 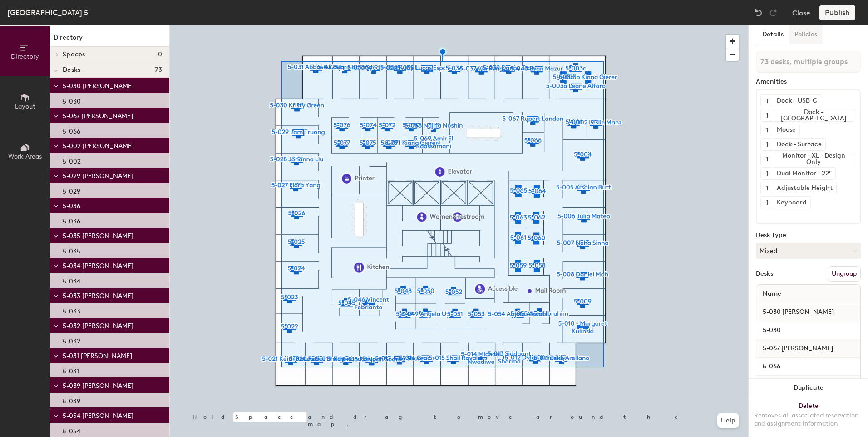 I want to click on button: Ungroup, so click(x=844, y=274).